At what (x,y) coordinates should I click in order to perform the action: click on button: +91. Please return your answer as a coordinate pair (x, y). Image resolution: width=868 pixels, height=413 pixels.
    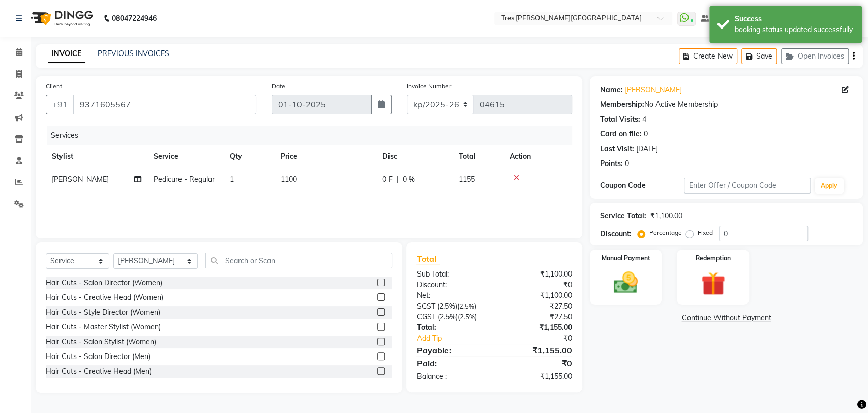
    Looking at the image, I should click on (60, 104).